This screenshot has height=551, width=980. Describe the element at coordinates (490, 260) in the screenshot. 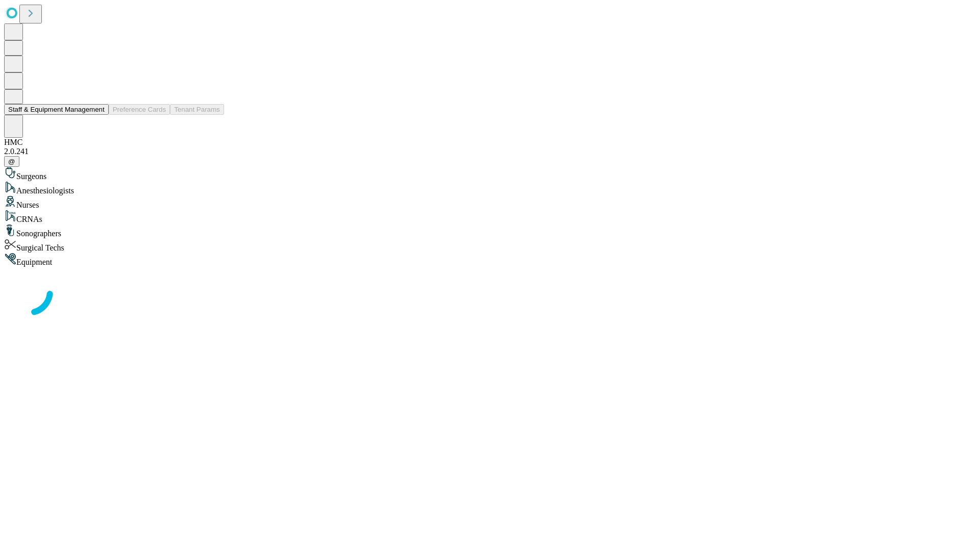

I see `div: Equipment` at that location.